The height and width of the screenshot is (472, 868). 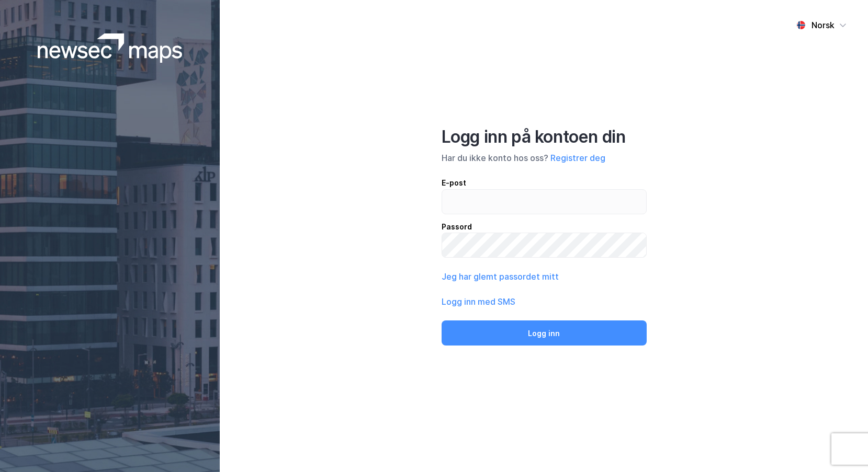 What do you see at coordinates (578, 158) in the screenshot?
I see `button: Registrer deg` at bounding box center [578, 158].